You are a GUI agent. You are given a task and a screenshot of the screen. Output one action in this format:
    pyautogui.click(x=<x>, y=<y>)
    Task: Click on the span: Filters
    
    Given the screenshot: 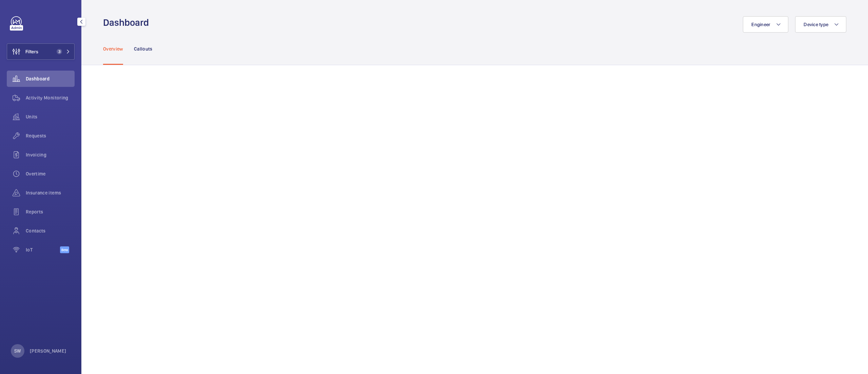 What is the action you would take?
    pyautogui.click(x=32, y=51)
    